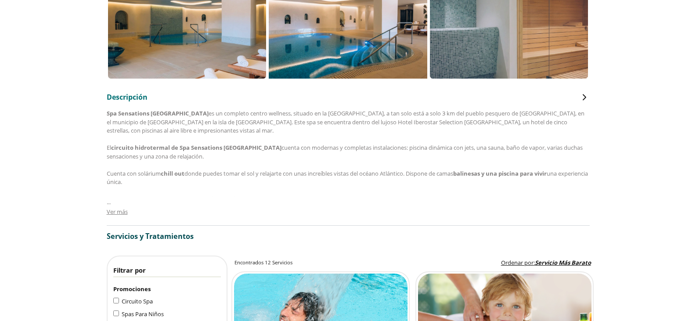 This screenshot has width=696, height=321. I want to click on span: Servicios y Tratamientos, so click(150, 236).